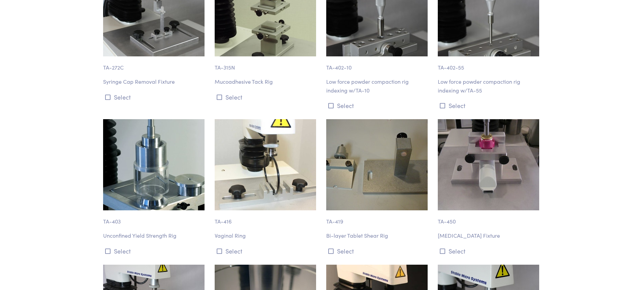 Image resolution: width=644 pixels, height=290 pixels. I want to click on img: pharma-ta_450-metered-dose-inhaler-fixture-3.jpg, so click(489, 165).